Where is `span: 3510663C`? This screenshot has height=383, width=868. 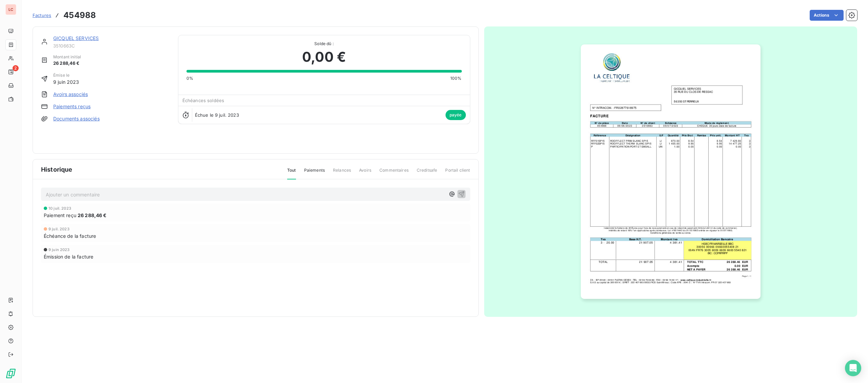 span: 3510663C is located at coordinates (111, 46).